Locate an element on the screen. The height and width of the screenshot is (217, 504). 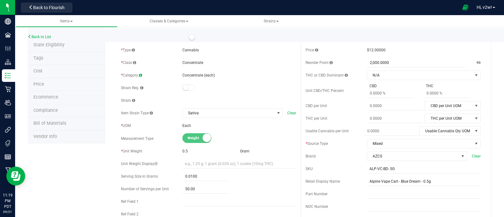
input: 2,000.0000 is located at coordinates (416, 63).